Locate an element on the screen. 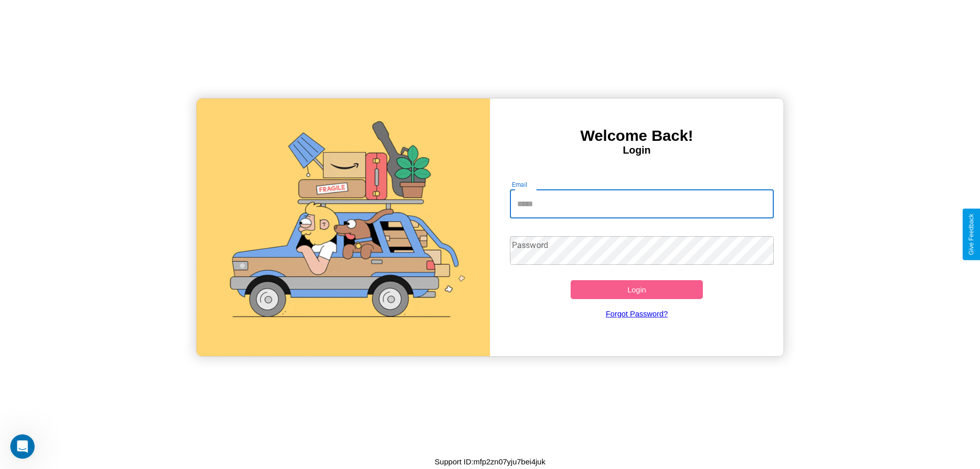  a: Forgot Password? is located at coordinates (637, 314).